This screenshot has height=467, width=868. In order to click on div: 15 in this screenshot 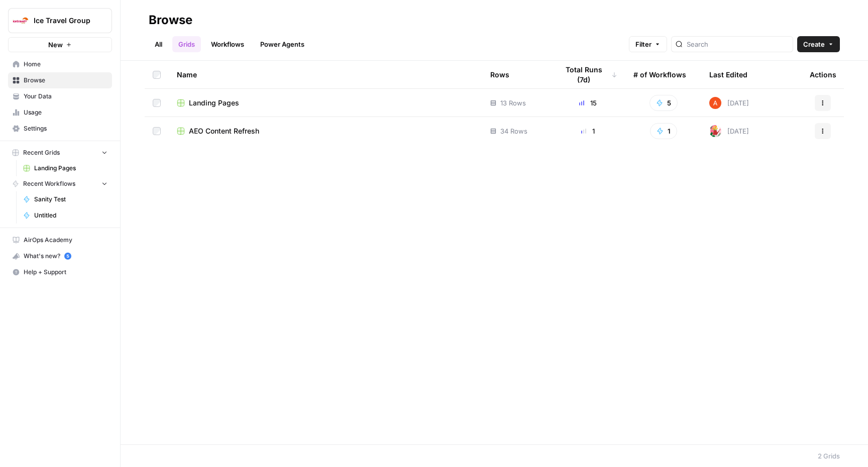, I will do `click(587, 103)`.